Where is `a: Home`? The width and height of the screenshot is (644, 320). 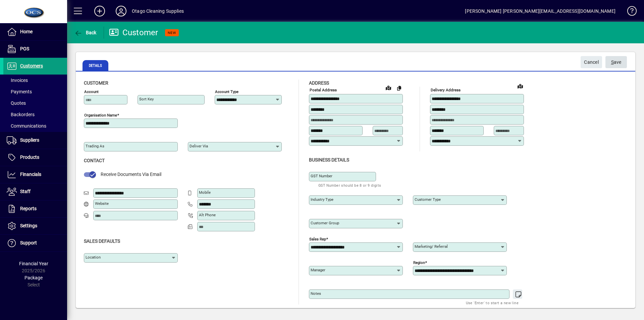
a: Home is located at coordinates (35, 32).